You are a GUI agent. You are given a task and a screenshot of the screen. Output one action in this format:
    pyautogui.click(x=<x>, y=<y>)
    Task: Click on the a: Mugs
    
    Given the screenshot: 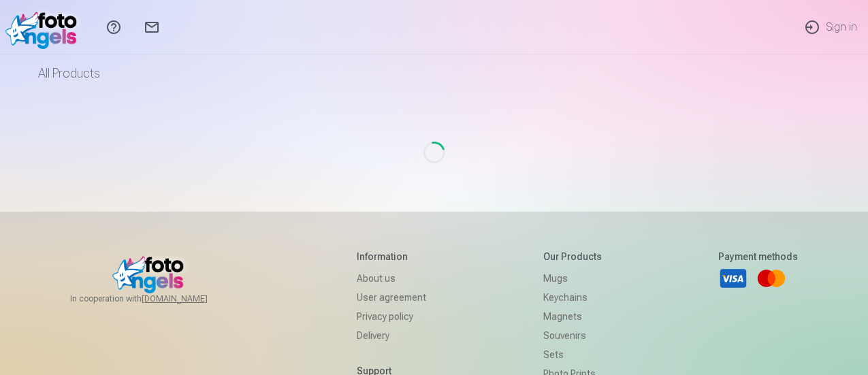 What is the action you would take?
    pyautogui.click(x=572, y=278)
    